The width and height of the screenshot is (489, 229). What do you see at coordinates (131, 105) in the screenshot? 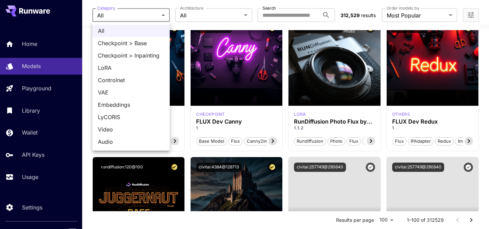
I see `span: Embeddings` at bounding box center [131, 105].